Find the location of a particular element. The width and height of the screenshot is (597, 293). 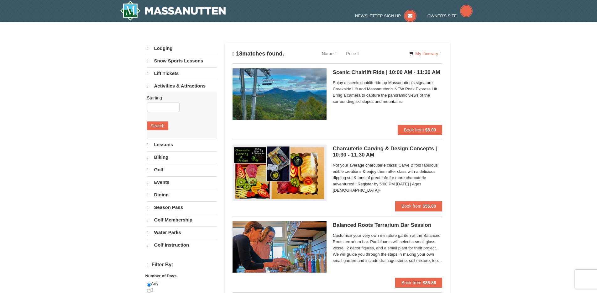

a: Golf is located at coordinates (182, 170).